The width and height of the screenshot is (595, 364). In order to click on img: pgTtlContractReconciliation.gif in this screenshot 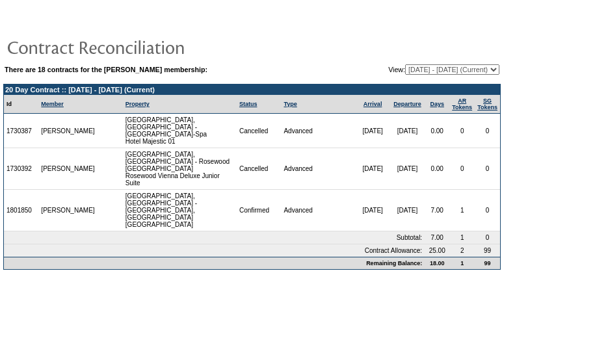, I will do `click(137, 47)`.